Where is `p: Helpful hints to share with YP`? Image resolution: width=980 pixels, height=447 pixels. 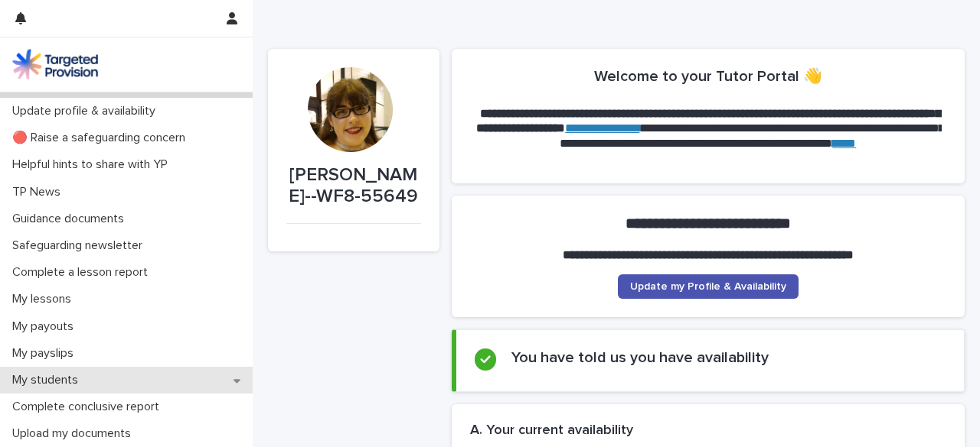
p: Helpful hints to share with YP is located at coordinates (92, 164).